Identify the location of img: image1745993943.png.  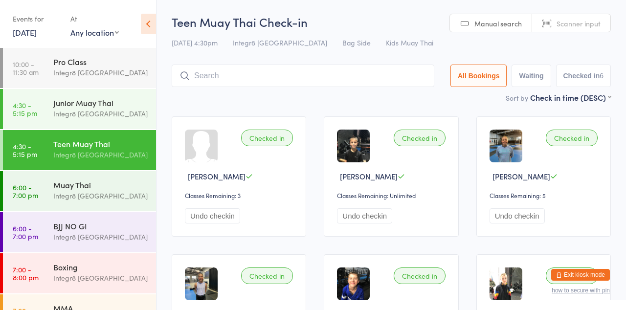
(201, 284).